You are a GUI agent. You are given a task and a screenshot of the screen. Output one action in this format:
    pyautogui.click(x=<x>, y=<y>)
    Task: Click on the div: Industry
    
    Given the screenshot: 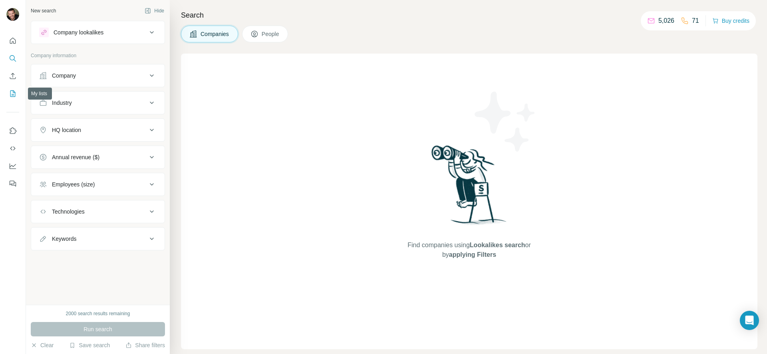 What is the action you would take?
    pyautogui.click(x=62, y=103)
    